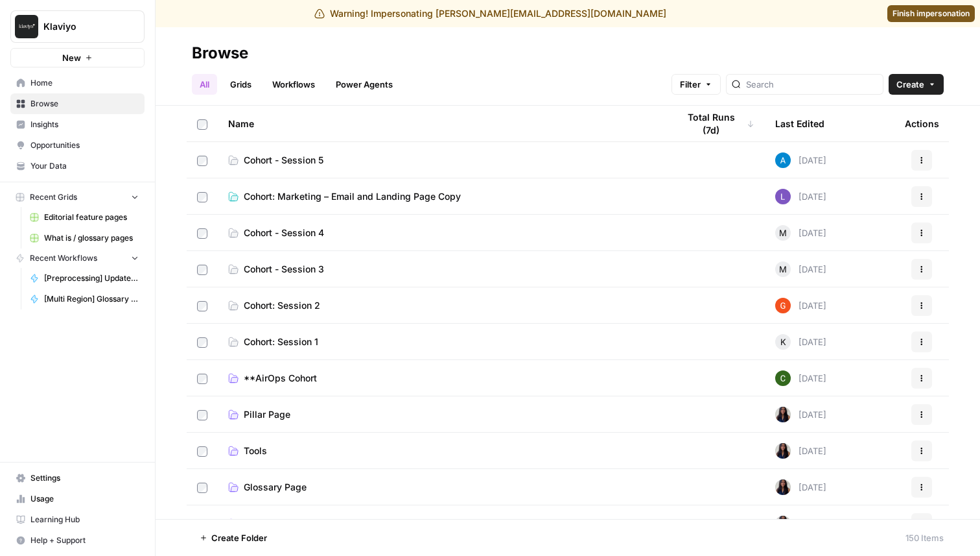 The height and width of the screenshot is (556, 980). Describe the element at coordinates (443, 305) in the screenshot. I see `a: Cohort: Session 2` at that location.